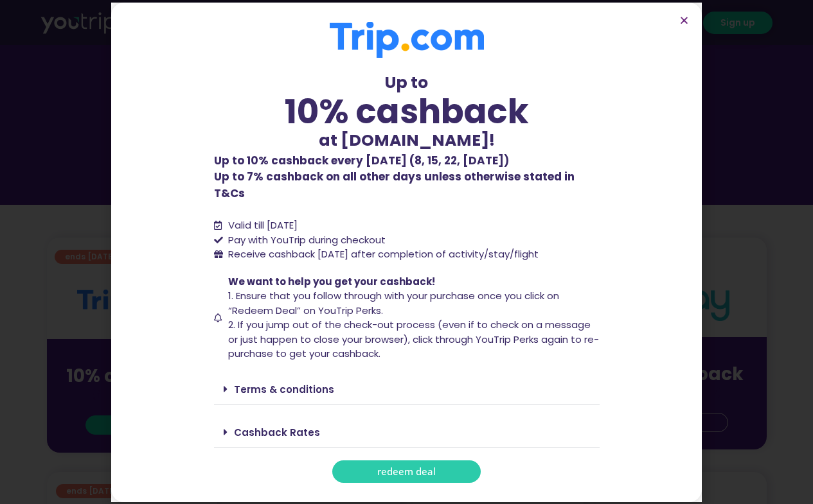 Image resolution: width=813 pixels, height=504 pixels. I want to click on span: We want to help you get your cashback!, so click(332, 281).